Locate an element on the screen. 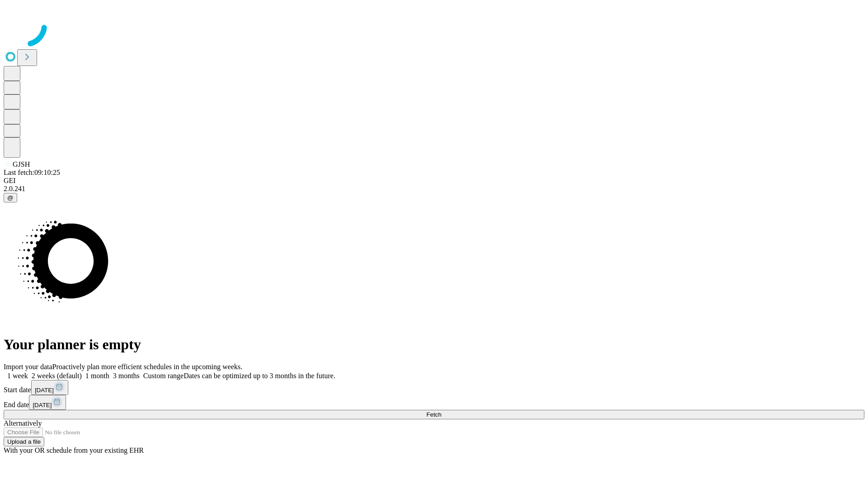 The height and width of the screenshot is (488, 868). h1: Your planner is empty is located at coordinates (434, 344).